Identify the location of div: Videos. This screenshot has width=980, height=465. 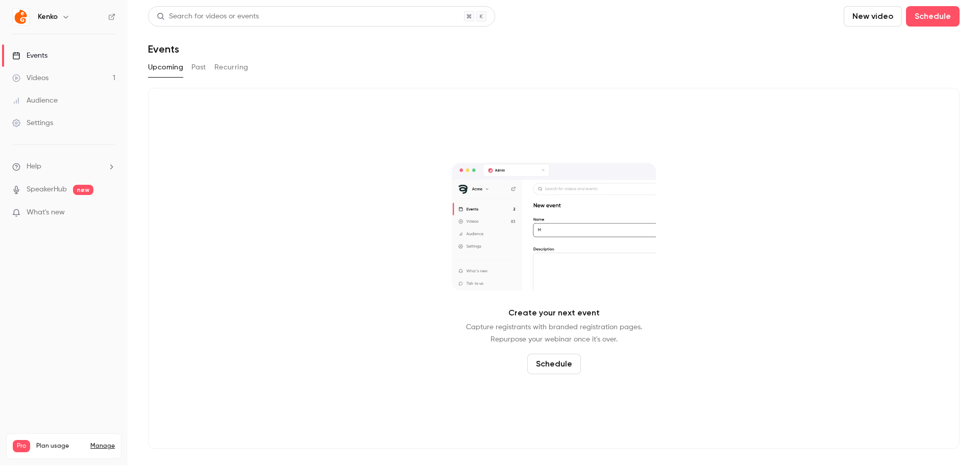
(30, 78).